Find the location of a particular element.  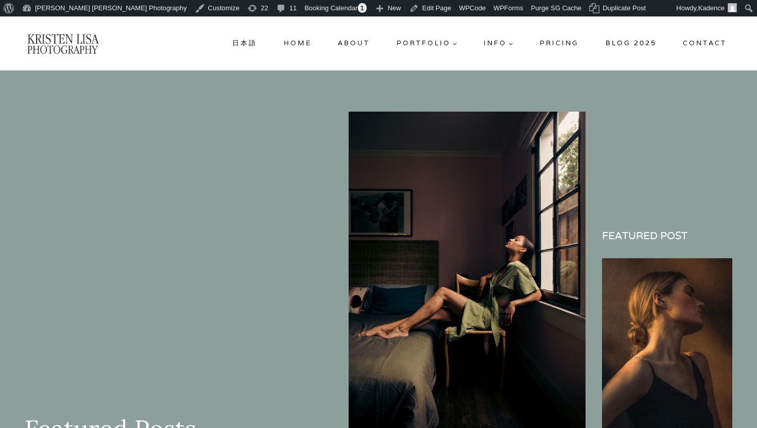

nav: Primary is located at coordinates (479, 43).